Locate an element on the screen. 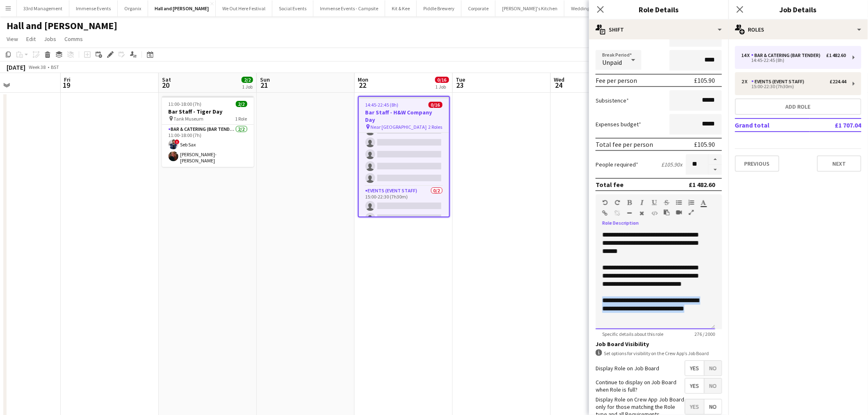 The image size is (868, 415). h3: Job Board Visibility is located at coordinates (659, 344).